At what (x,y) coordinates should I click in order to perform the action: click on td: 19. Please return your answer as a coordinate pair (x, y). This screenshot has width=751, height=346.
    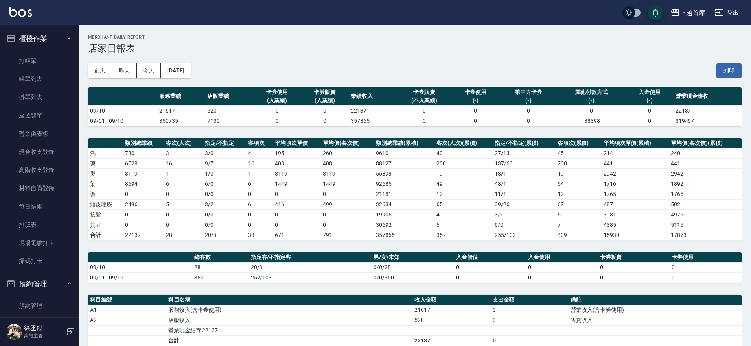
    Looking at the image, I should click on (464, 174).